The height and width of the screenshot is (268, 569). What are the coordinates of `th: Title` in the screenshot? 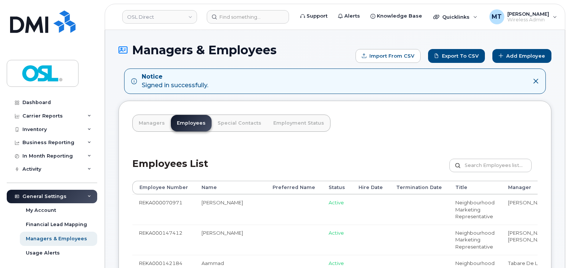 It's located at (475, 187).